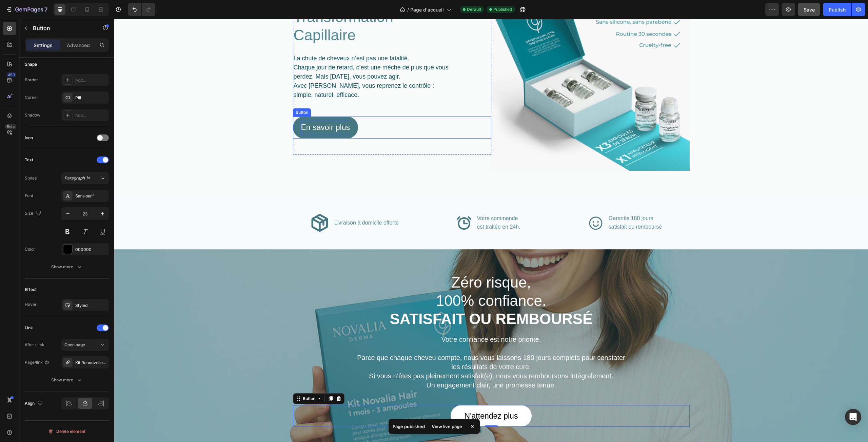 Image resolution: width=868 pixels, height=442 pixels. What do you see at coordinates (837, 10) in the screenshot?
I see `button: Publish` at bounding box center [837, 10].